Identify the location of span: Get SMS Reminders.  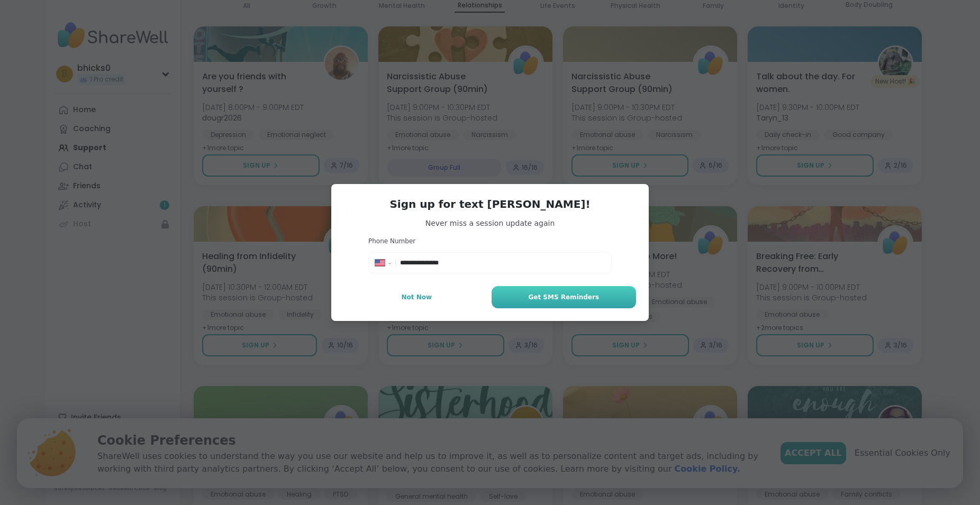
(564, 297).